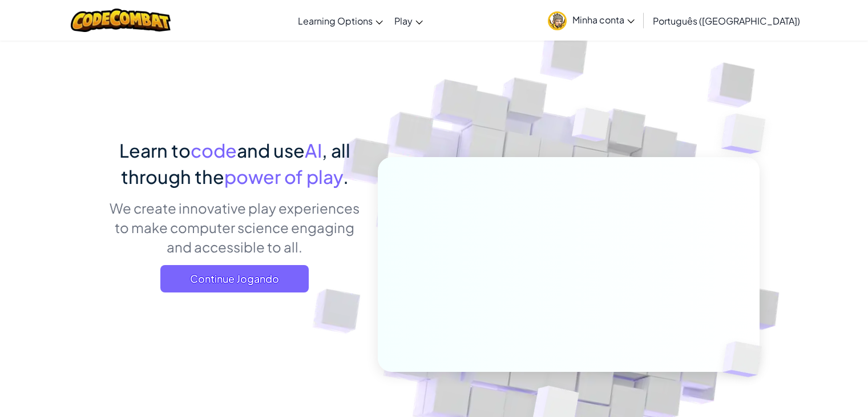 The image size is (868, 417). Describe the element at coordinates (154, 150) in the screenshot. I see `span: Learn to` at that location.